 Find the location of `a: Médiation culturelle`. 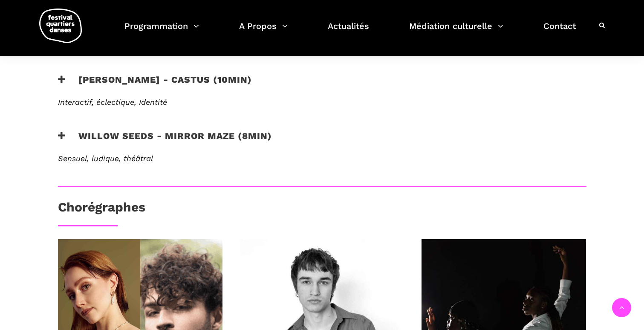

a: Médiation culturelle is located at coordinates (456, 31).